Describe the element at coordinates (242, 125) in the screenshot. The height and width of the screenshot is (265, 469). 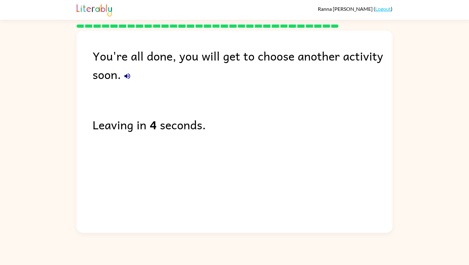
I see `div: Leaving in seconds.` at that location.